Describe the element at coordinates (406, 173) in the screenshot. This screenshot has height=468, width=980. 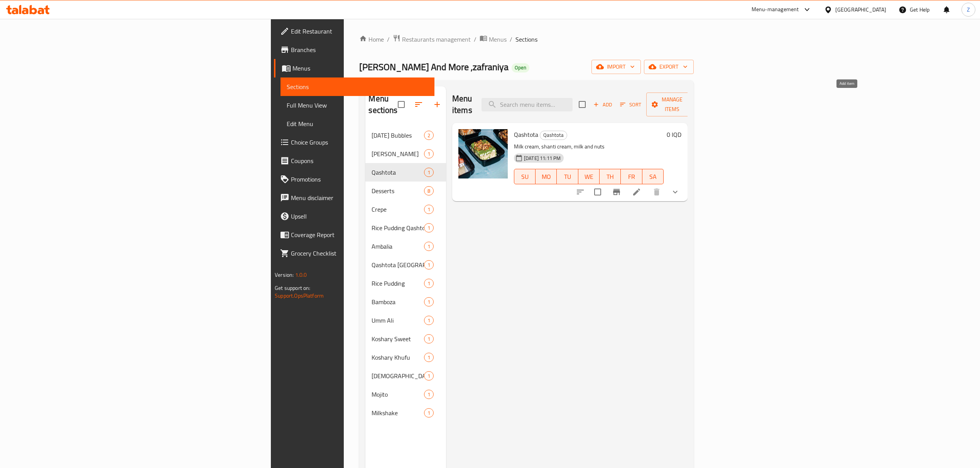
I see `div: Qashtota1` at that location.